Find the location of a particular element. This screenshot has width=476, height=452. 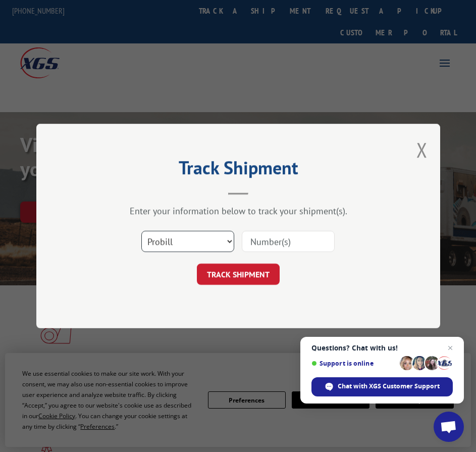

div: Chat with XGS Customer Support is located at coordinates (382, 386).